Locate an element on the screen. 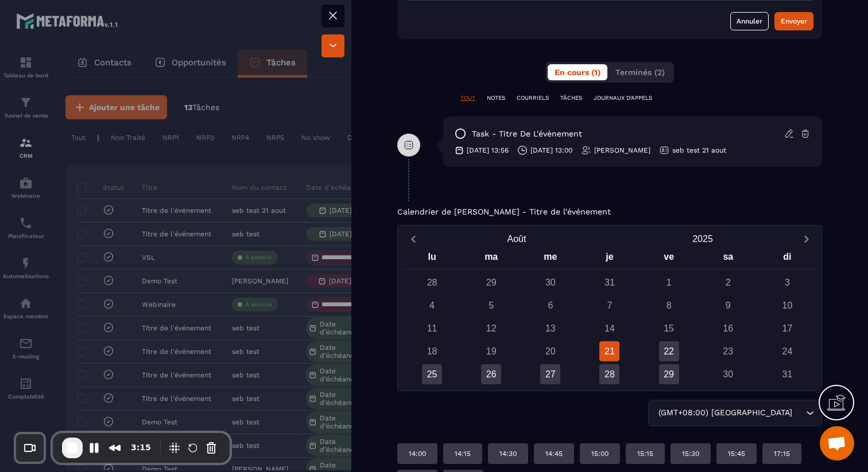 The height and width of the screenshot is (472, 868). p: TOUT is located at coordinates (468, 98).